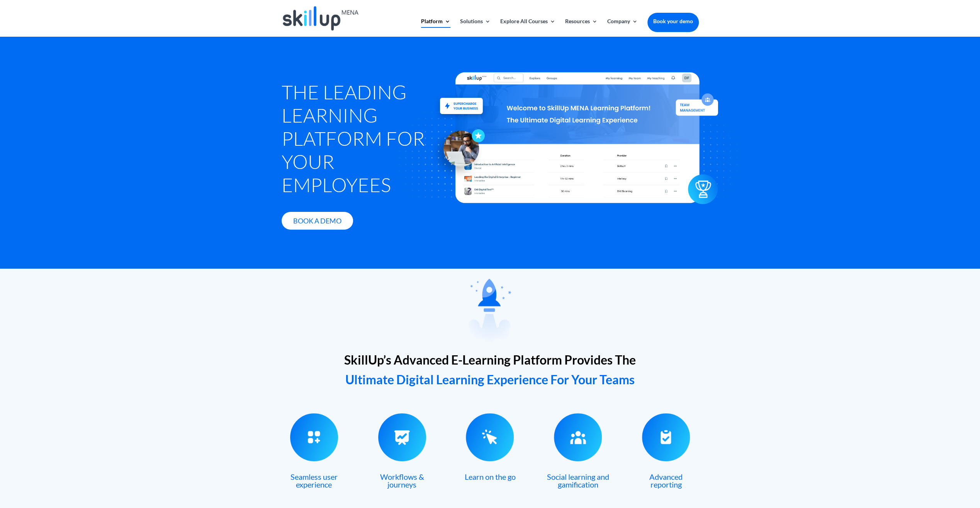 This screenshot has height=508, width=980. I want to click on a: Company, so click(622, 28).